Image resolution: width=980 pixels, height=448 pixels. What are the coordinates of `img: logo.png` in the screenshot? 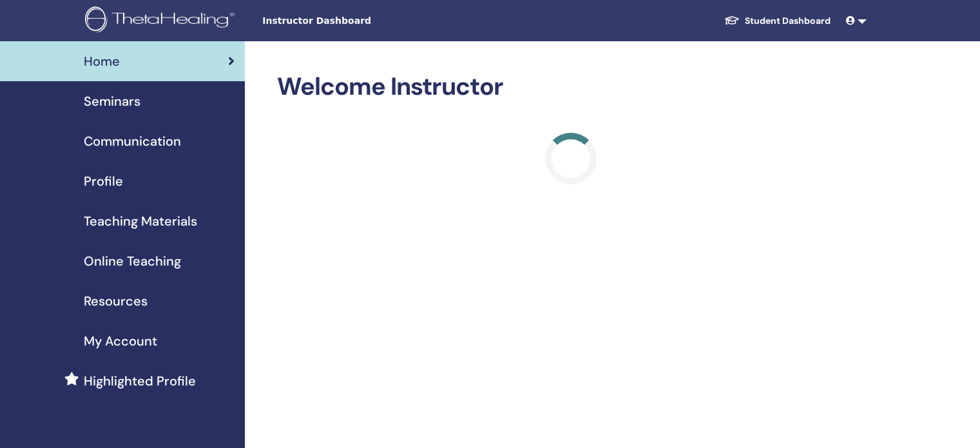 It's located at (161, 21).